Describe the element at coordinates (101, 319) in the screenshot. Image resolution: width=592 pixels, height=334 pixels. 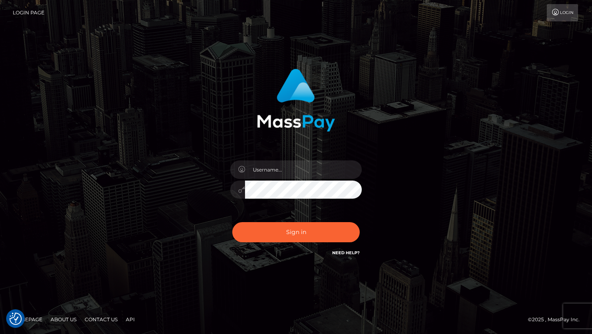
I see `a: Contact Us` at that location.